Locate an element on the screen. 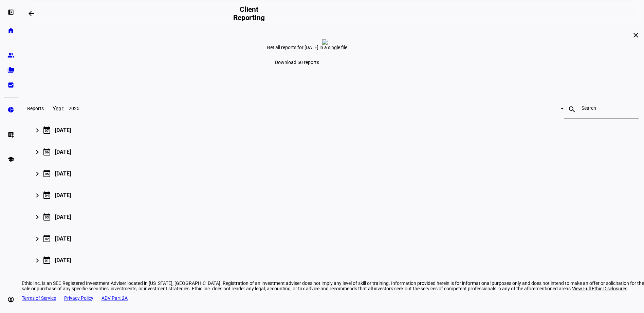 Image resolution: width=644 pixels, height=313 pixels. a: Download 60 reports is located at coordinates (297, 62).